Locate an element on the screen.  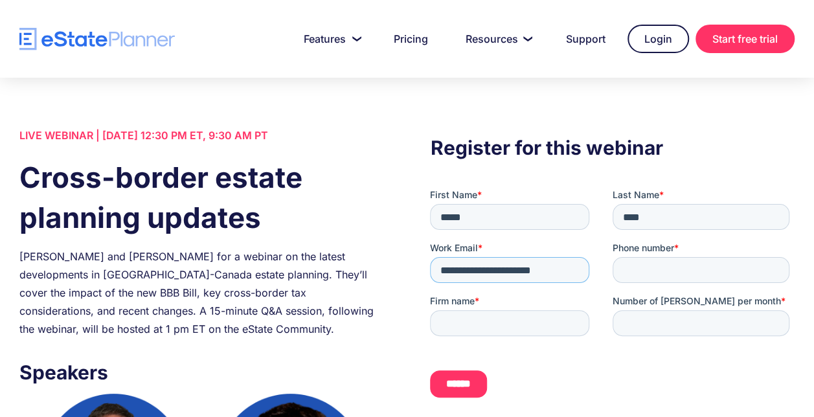
a: Support is located at coordinates (586, 39).